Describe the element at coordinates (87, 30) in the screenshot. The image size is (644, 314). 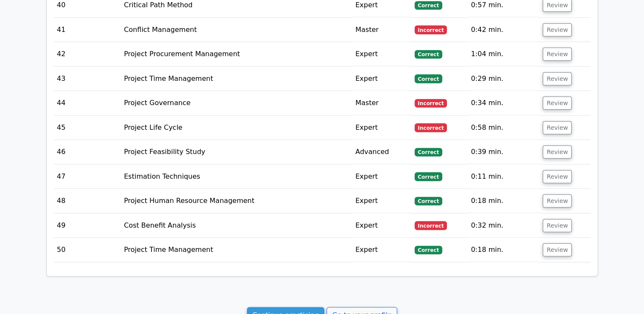
I see `td: 41` at that location.